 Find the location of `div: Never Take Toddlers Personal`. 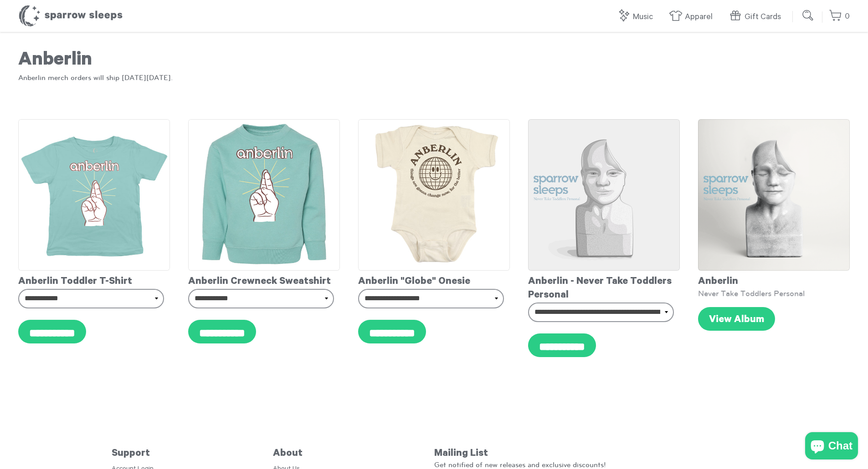

div: Never Take Toddlers Personal is located at coordinates (774, 294).